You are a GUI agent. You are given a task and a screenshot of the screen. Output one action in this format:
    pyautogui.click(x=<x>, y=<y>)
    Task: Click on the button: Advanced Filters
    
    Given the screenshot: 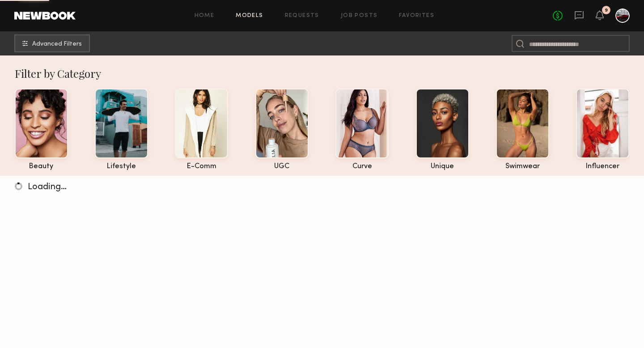 What is the action you would take?
    pyautogui.click(x=52, y=43)
    